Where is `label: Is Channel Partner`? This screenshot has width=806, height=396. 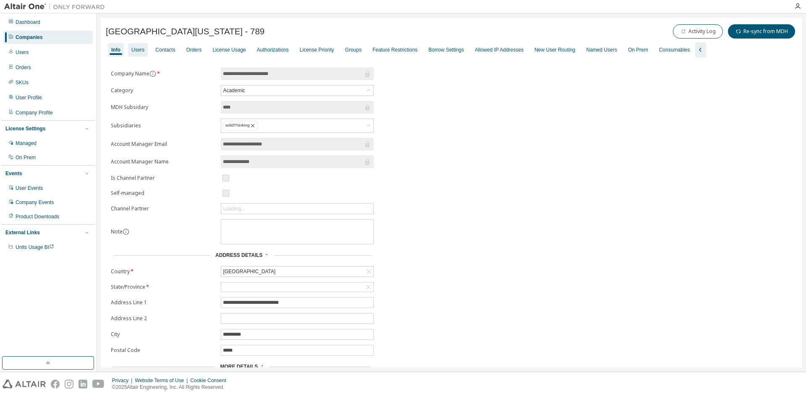 label: Is Channel Partner is located at coordinates (163, 178).